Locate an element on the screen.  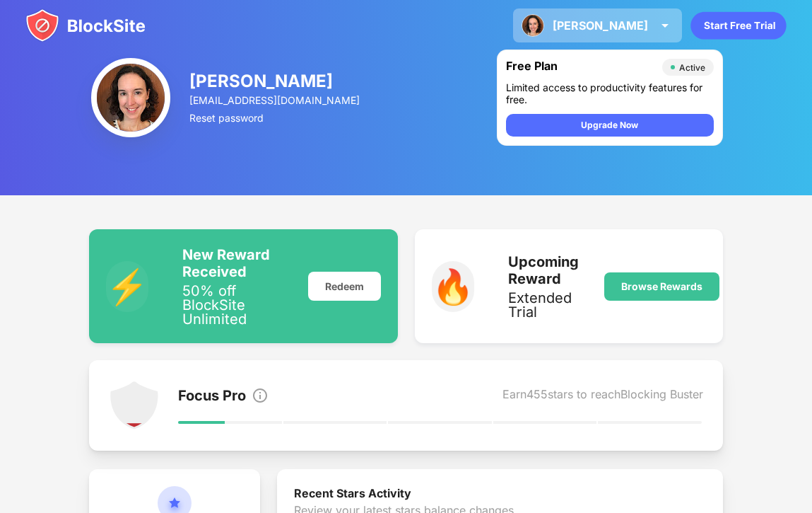
div: Focus Pro is located at coordinates (212, 397).